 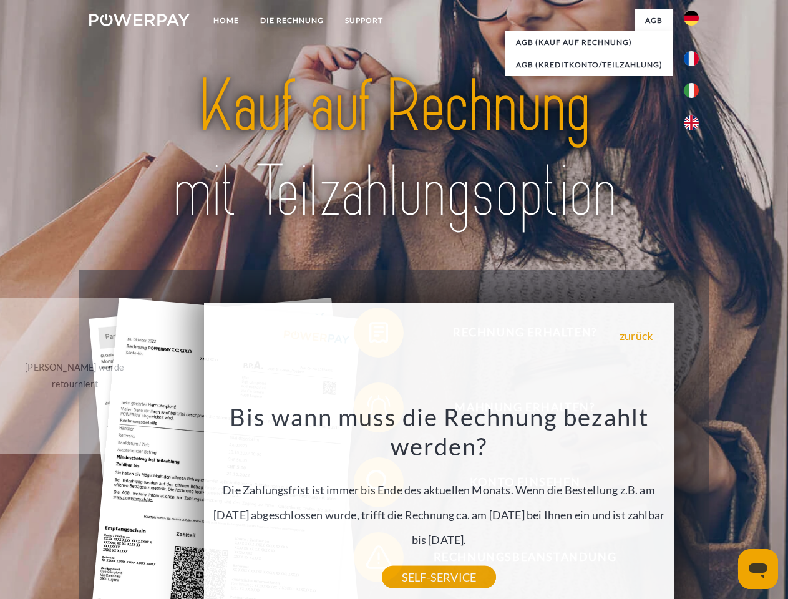 I want to click on a: agb, so click(x=654, y=21).